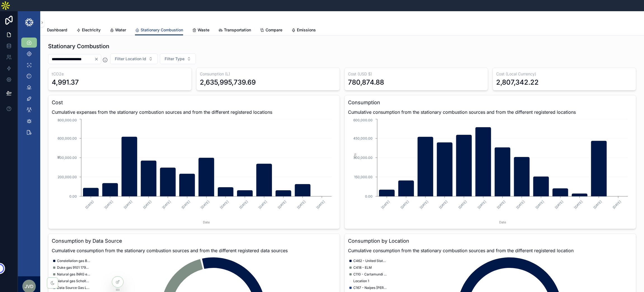 Image resolution: width=644 pixels, height=292 pixels. What do you see at coordinates (74, 280) in the screenshot?
I see `span: Natural gas ScholtGas CB004356` at bounding box center [74, 280].